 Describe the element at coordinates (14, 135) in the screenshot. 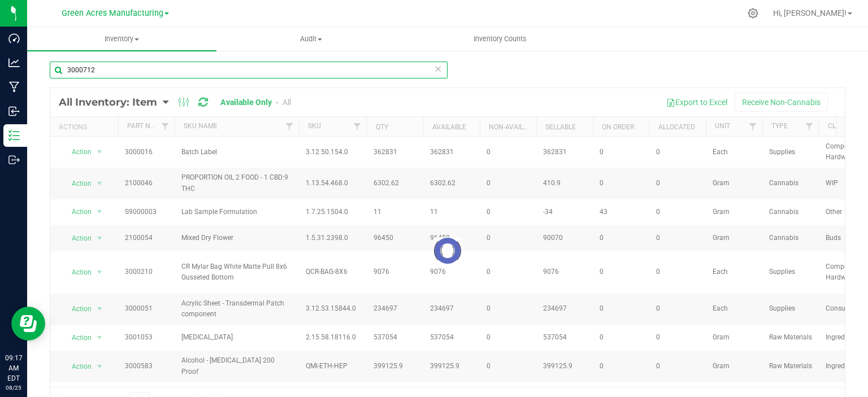

I see `inline-svg: Inventory` at that location.